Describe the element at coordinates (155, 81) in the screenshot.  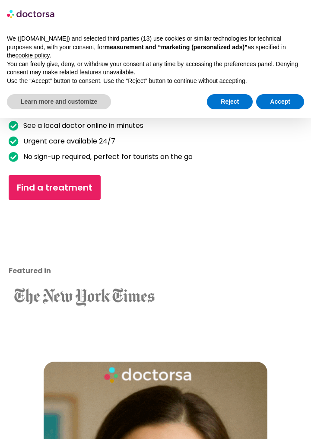
I see `p: Use the “Accept” button to consent. Use the “Reject” button to continue without accepting.` at that location.